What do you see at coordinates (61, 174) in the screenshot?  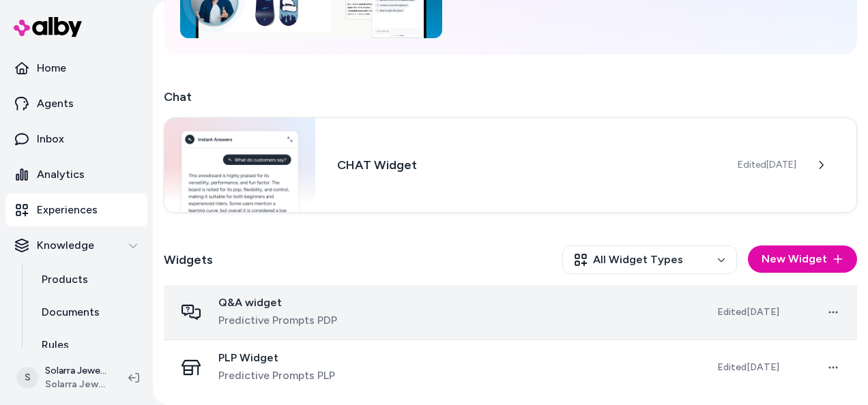 I see `p: Analytics` at bounding box center [61, 174].